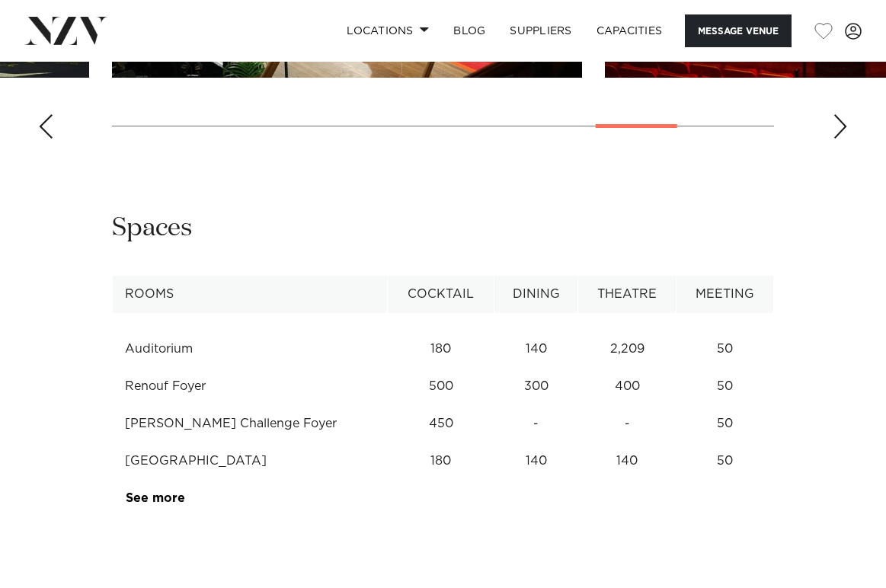 This screenshot has height=588, width=886. I want to click on td: Auditorium, so click(250, 349).